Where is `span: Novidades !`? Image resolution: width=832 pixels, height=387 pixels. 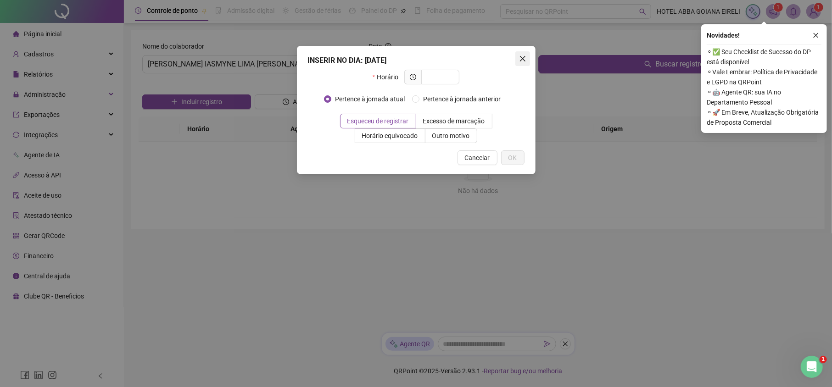 span: Novidades ! is located at coordinates (723, 35).